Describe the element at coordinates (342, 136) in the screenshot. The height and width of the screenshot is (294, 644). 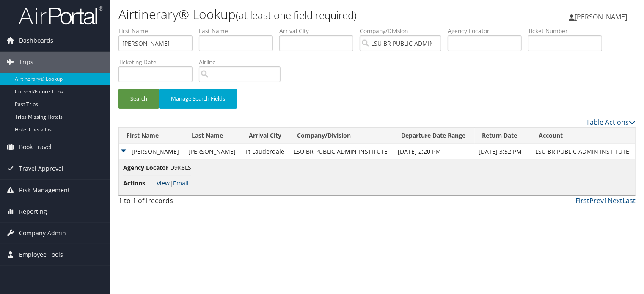
I see `th: Company/Division` at that location.